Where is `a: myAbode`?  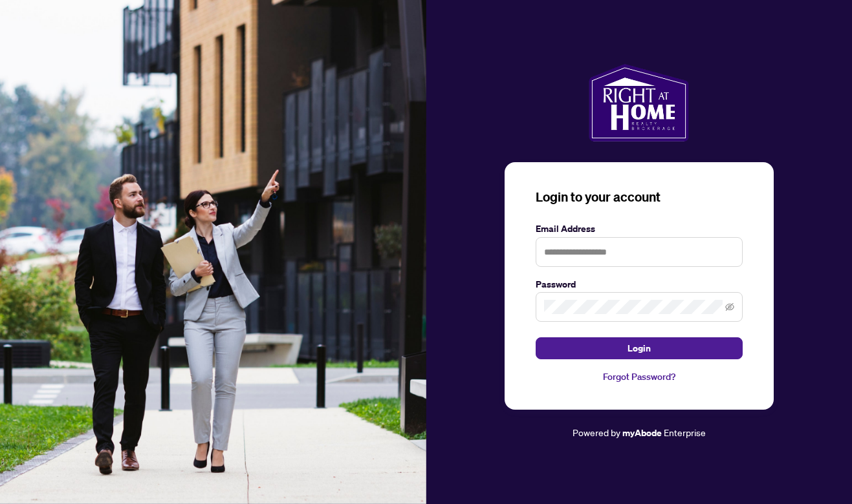
a: myAbode is located at coordinates (642, 434).